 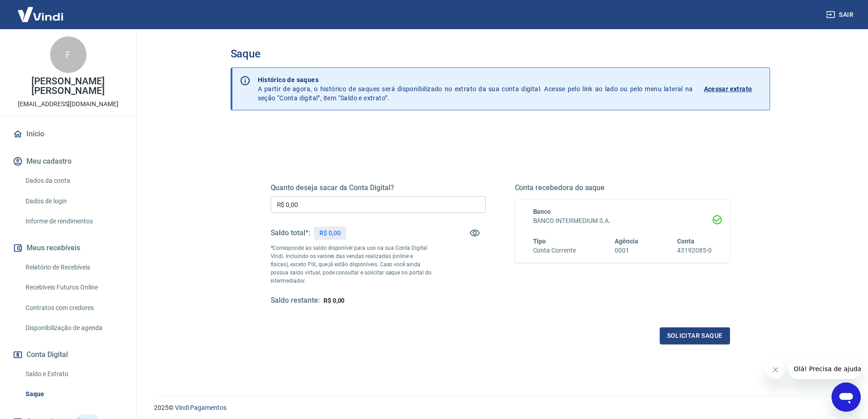 What do you see at coordinates (475, 80) in the screenshot?
I see `p: Histórico de saques` at bounding box center [475, 80].